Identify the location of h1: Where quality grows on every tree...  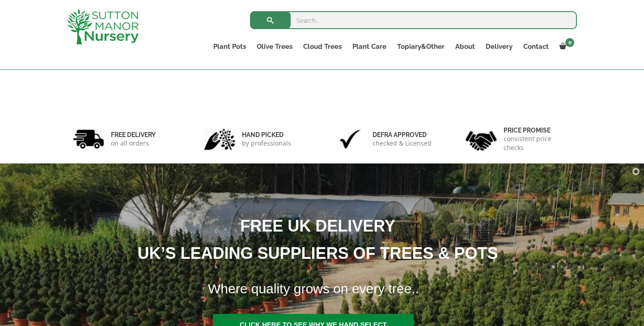
(416, 289).